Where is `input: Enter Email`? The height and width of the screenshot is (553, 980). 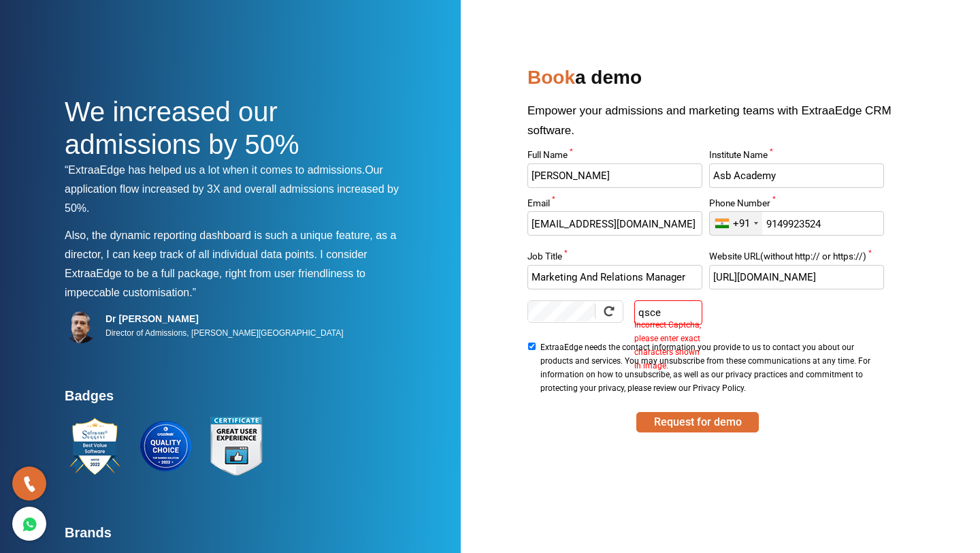
input: Enter Email is located at coordinates (614, 223).